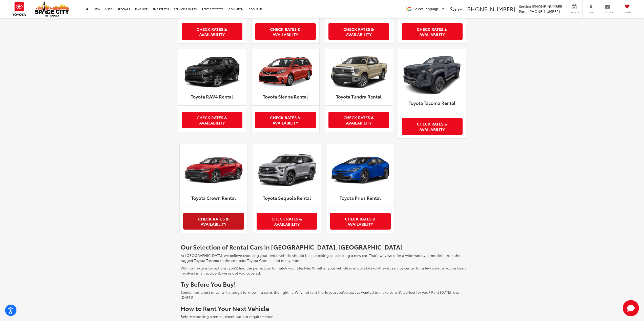 This screenshot has width=644, height=321. Describe the element at coordinates (325, 284) in the screenshot. I see `h3: Try Before You Buy!` at that location.